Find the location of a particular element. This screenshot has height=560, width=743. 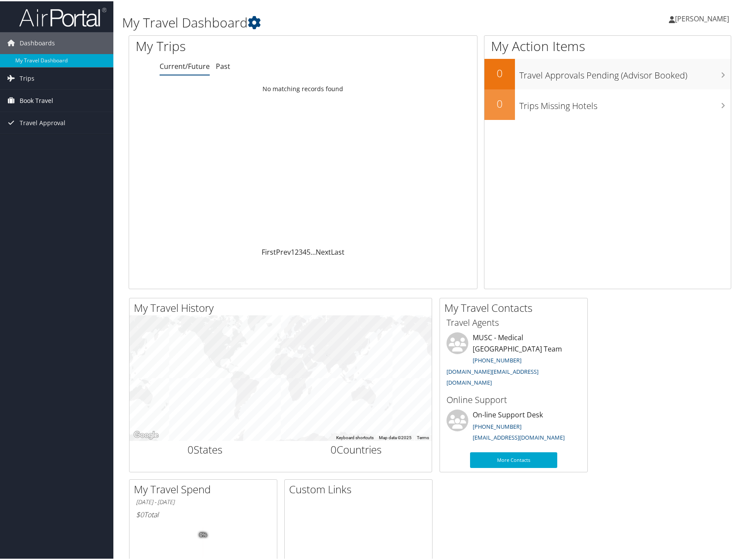

h3: Online Support is located at coordinates (514, 399).